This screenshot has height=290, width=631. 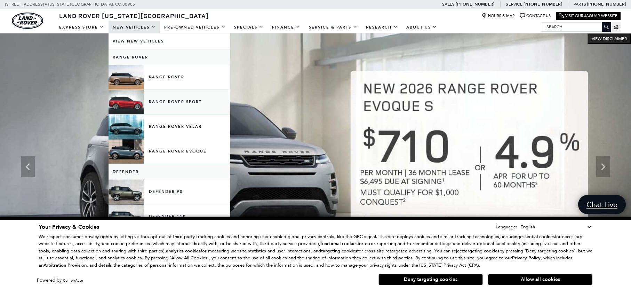 What do you see at coordinates (514, 4) in the screenshot?
I see `span: Service` at bounding box center [514, 4].